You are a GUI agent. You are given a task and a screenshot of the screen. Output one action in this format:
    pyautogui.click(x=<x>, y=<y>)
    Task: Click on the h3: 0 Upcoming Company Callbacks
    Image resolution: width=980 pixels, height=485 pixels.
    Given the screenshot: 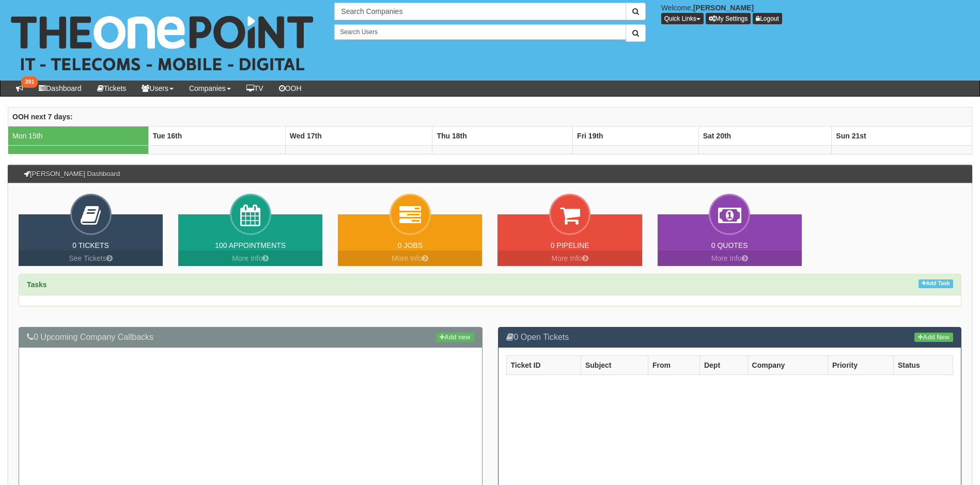 What is the action you would take?
    pyautogui.click(x=250, y=337)
    